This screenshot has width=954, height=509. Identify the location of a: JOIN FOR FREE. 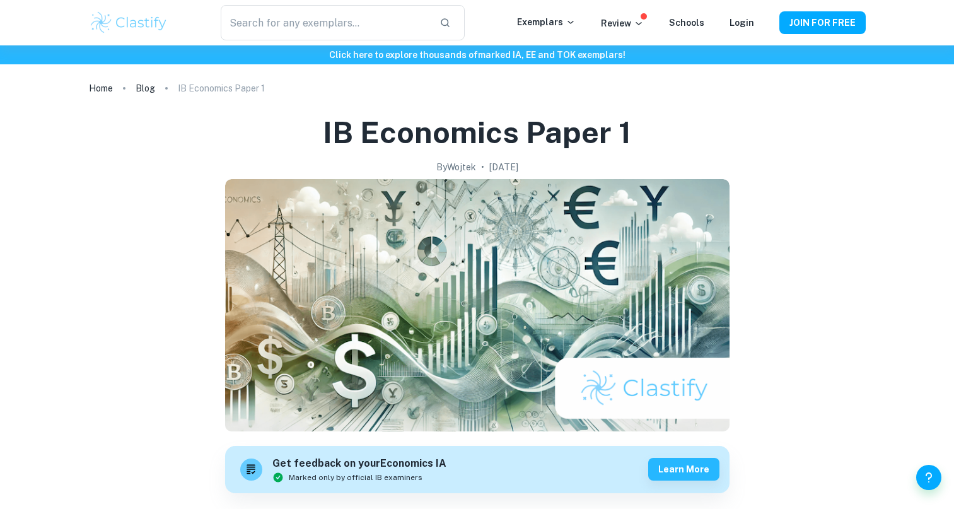
(823, 23).